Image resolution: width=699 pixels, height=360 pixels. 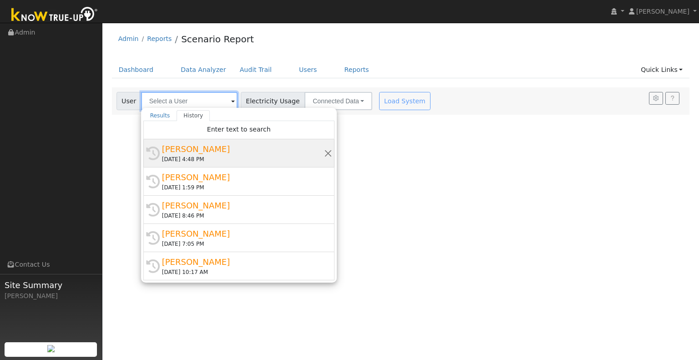 What do you see at coordinates (51, 349) in the screenshot?
I see `img: retrieve` at bounding box center [51, 349].